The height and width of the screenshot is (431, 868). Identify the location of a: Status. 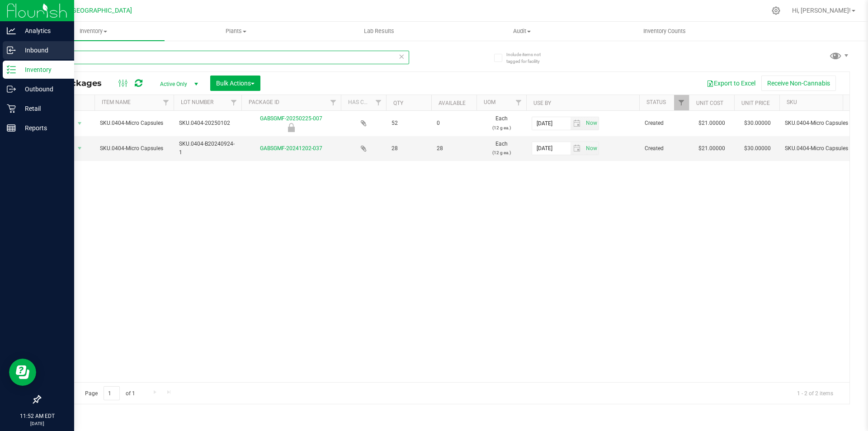
(656, 102).